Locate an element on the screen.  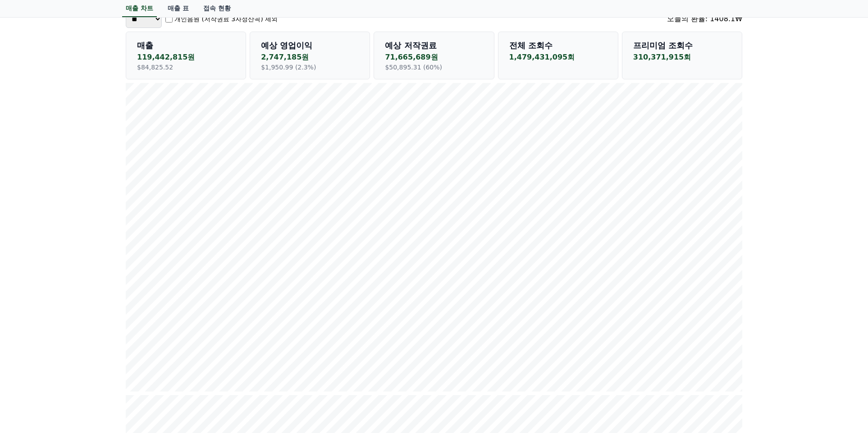
p: 310,371,915회 is located at coordinates (682, 58).